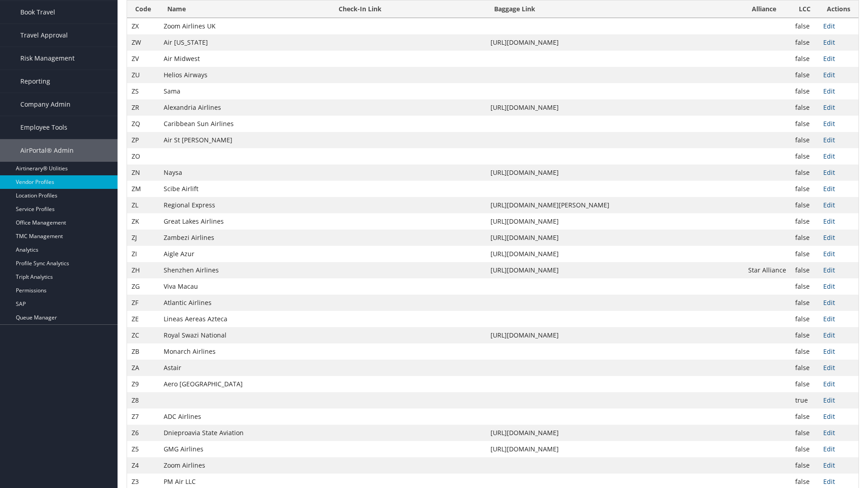 The image size is (868, 488). What do you see at coordinates (245, 433) in the screenshot?
I see `td: Dnieproavia State Aviation` at bounding box center [245, 433].